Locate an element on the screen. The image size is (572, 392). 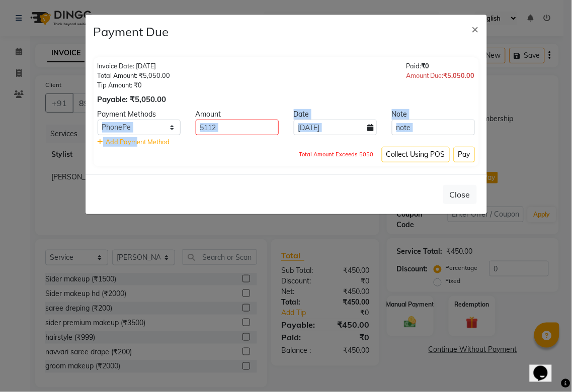
span: Add Payment Method is located at coordinates (138, 142).